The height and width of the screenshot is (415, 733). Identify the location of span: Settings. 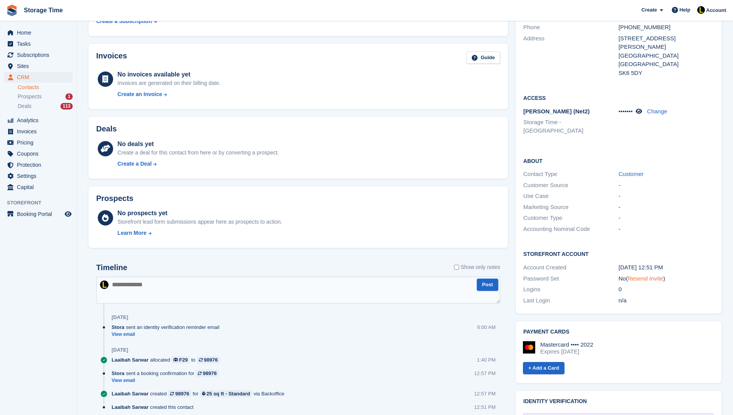
(40, 176).